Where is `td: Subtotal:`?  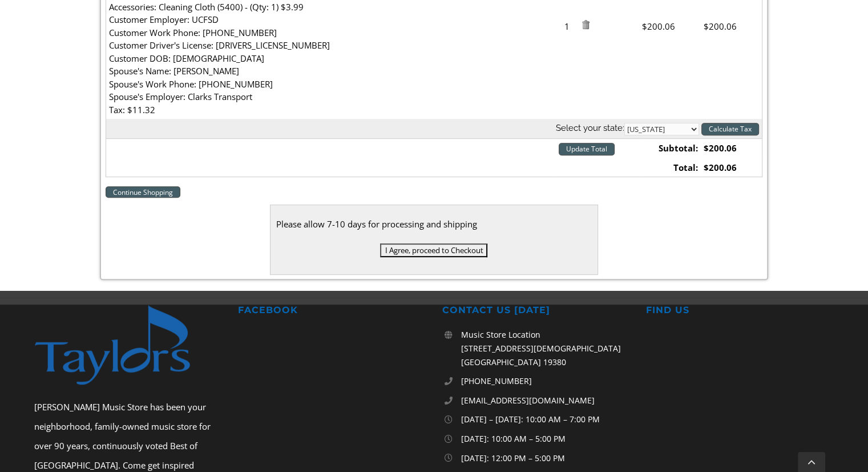 td: Subtotal: is located at coordinates (670, 148).